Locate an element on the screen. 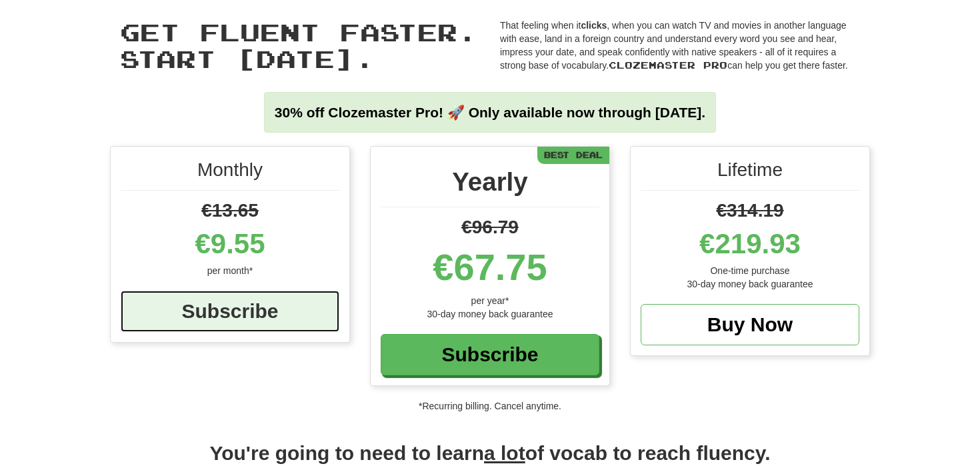 The width and height of the screenshot is (980, 468). strong: clicks is located at coordinates (593, 26).